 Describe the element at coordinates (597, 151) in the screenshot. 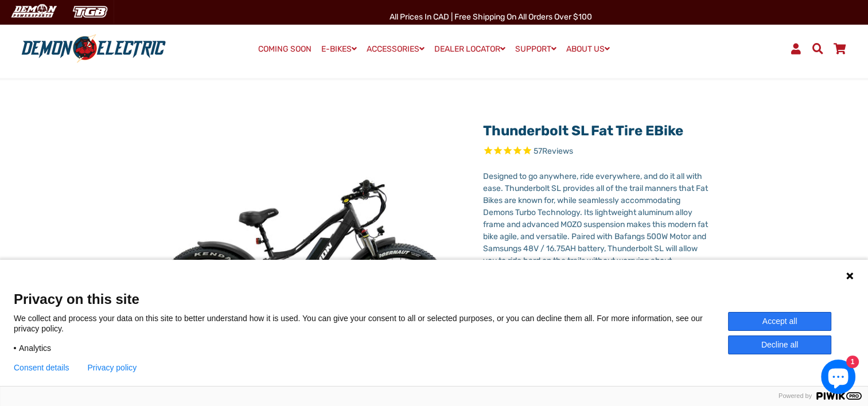

I see `span: Rated 4.9 out of 5 stars 57 reviews` at that location.